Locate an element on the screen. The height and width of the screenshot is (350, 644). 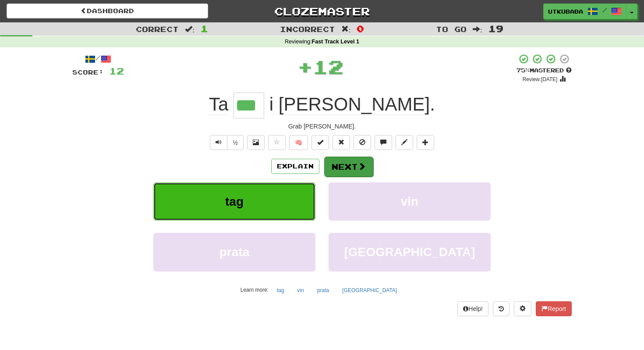
span: 75 % is located at coordinates (523, 70).